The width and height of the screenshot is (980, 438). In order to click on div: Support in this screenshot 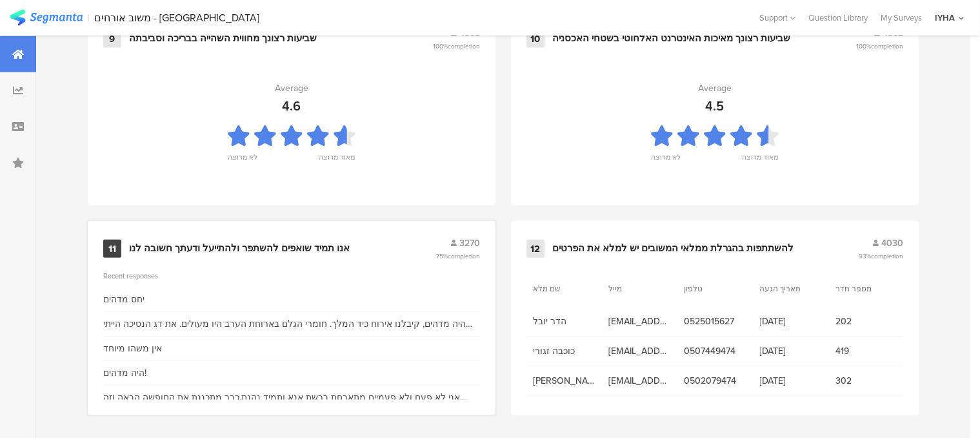, I will do `click(778, 18)`.